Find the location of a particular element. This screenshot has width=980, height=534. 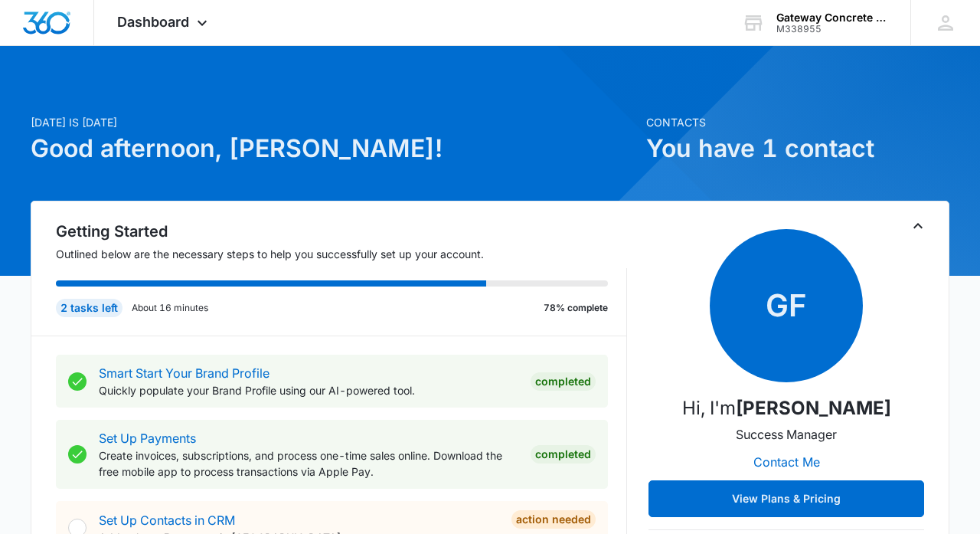

button: View Plans & Pricing is located at coordinates (786, 498).